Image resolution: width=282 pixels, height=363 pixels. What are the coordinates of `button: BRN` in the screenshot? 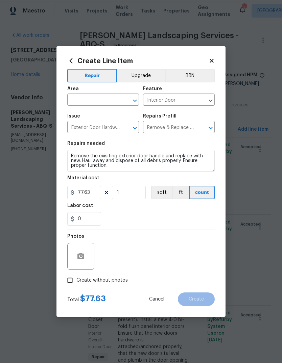 It's located at (190, 76).